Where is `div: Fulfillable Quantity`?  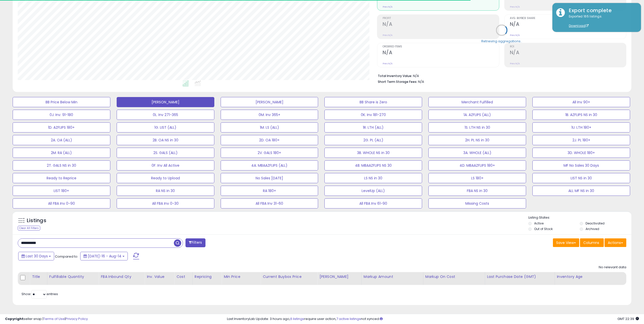
div: Fulfillable Quantity is located at coordinates (73, 276).